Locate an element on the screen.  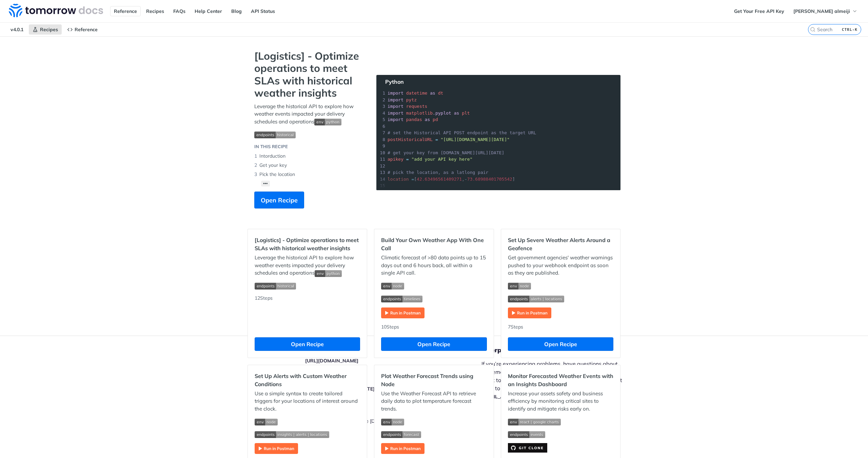
a: Help Center is located at coordinates (208, 11).